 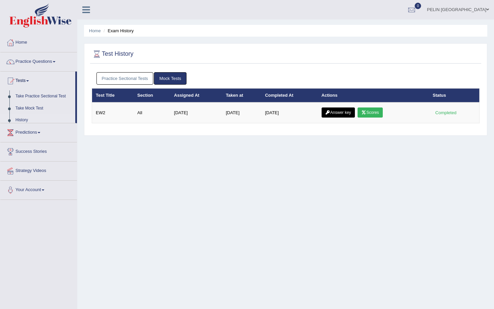 What do you see at coordinates (44, 96) in the screenshot?
I see `a: Take Practice Sectional Test` at bounding box center [44, 96].